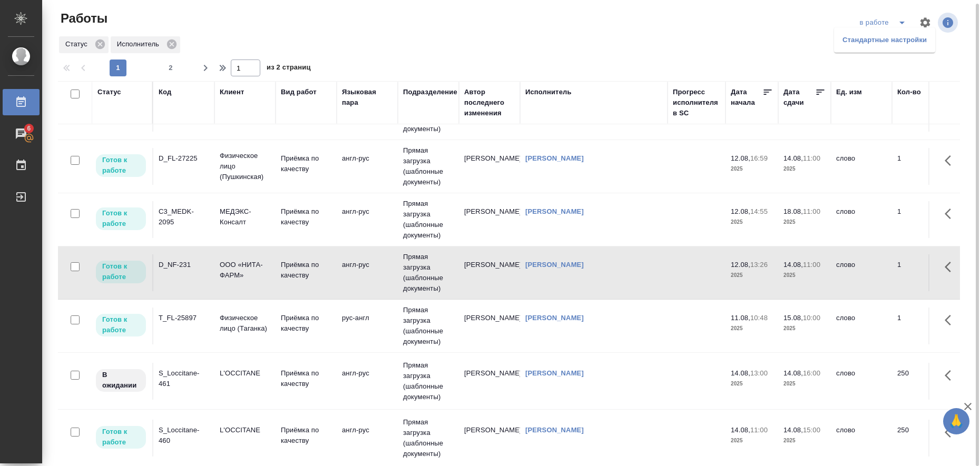 Image resolution: width=980 pixels, height=466 pixels. I want to click on p: 16:59, so click(759, 158).